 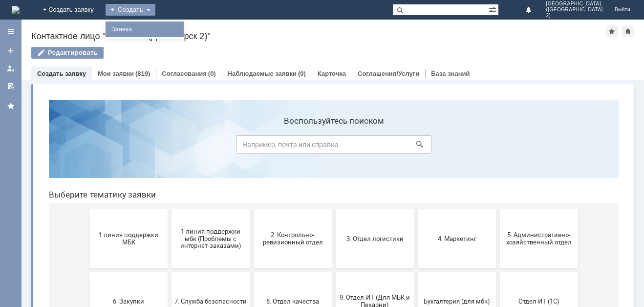 I want to click on span: 8. Отдел качества, so click(x=252, y=209).